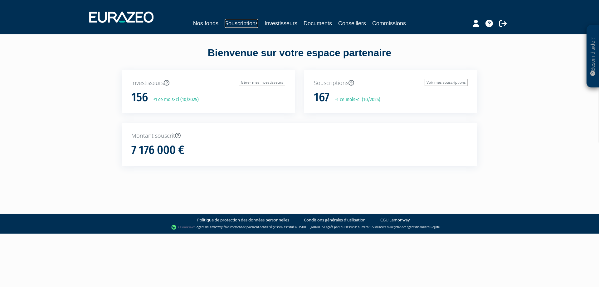  I want to click on a: Registre des agents financiers (Regafi), so click(415, 226).